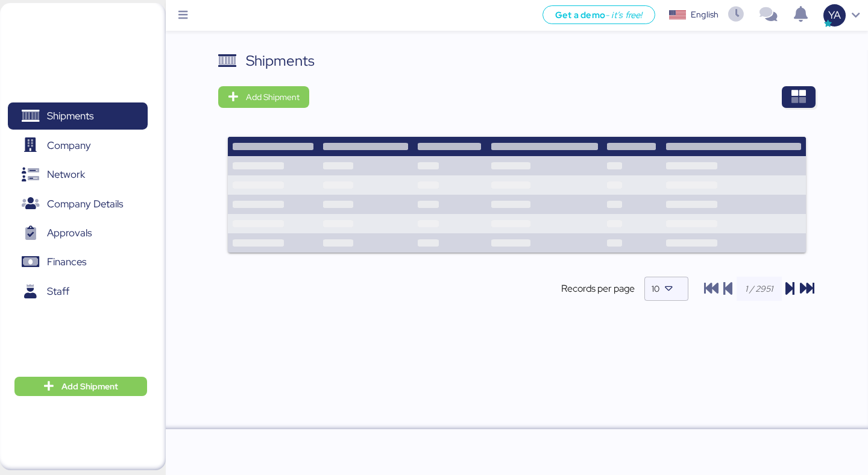 The width and height of the screenshot is (868, 475). What do you see at coordinates (58, 291) in the screenshot?
I see `span: Staff` at bounding box center [58, 291].